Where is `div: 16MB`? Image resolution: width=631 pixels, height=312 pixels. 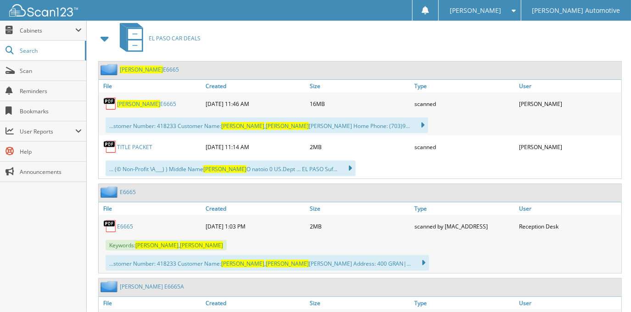
div: 16MB is located at coordinates (360, 104).